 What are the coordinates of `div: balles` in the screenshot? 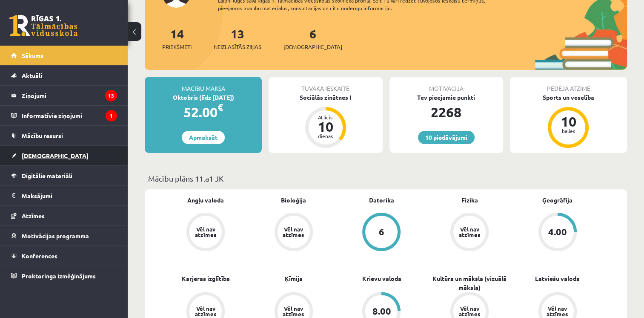 It's located at (568, 131).